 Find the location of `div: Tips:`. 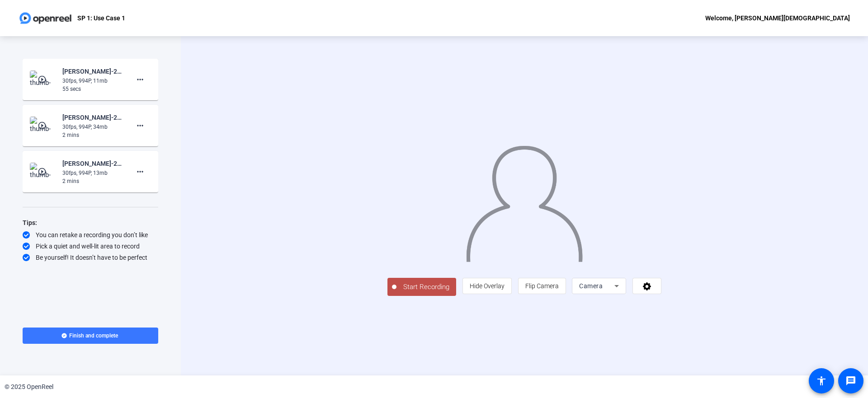

div: Tips: is located at coordinates (90, 222).